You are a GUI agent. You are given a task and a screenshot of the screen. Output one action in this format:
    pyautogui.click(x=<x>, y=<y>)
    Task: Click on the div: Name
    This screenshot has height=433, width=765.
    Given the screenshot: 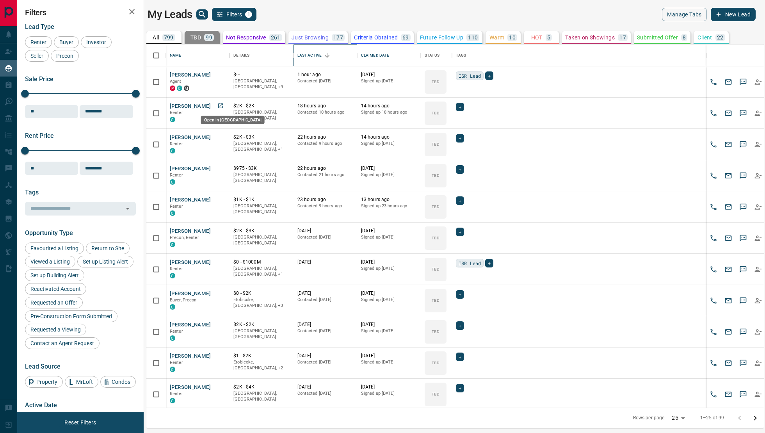 What is the action you would take?
    pyautogui.click(x=176, y=55)
    